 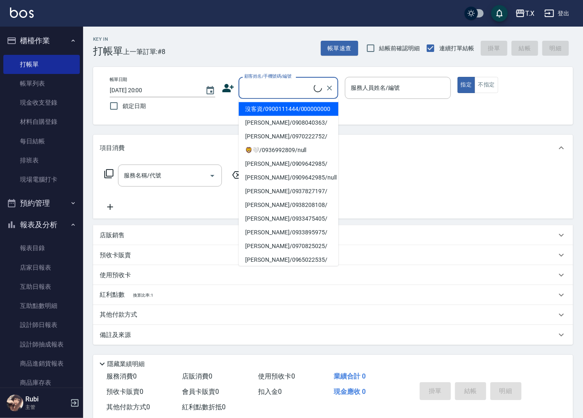 I want to click on p: 預收卡販賣, so click(x=115, y=255).